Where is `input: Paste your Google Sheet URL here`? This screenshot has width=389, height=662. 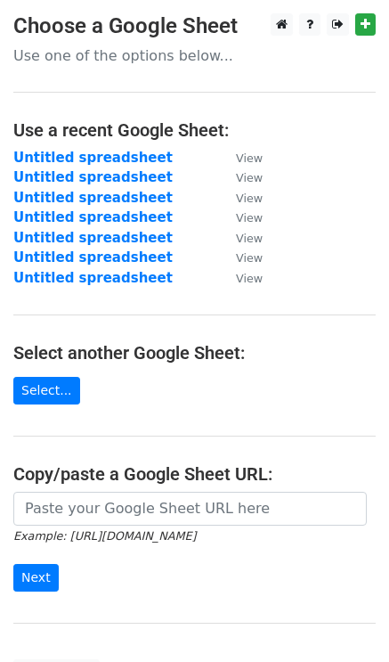
input: Paste your Google Sheet URL here is located at coordinates (190, 508).